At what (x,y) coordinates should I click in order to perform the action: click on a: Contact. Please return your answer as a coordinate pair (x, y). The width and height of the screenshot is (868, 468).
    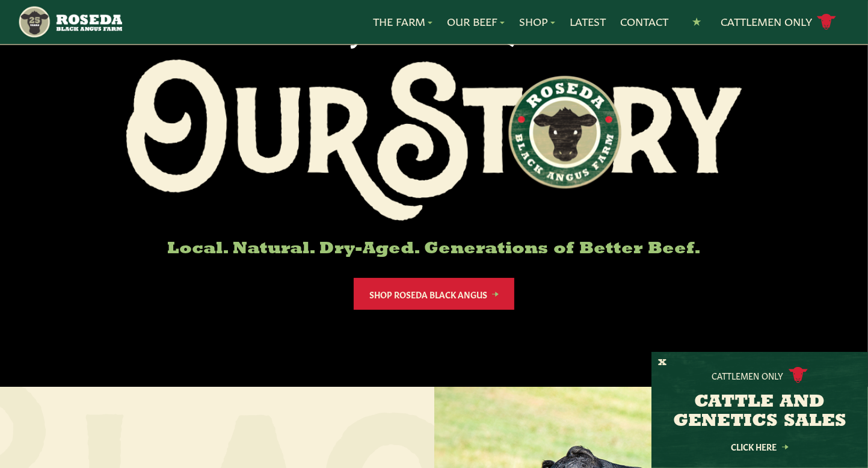
    Looking at the image, I should click on (644, 22).